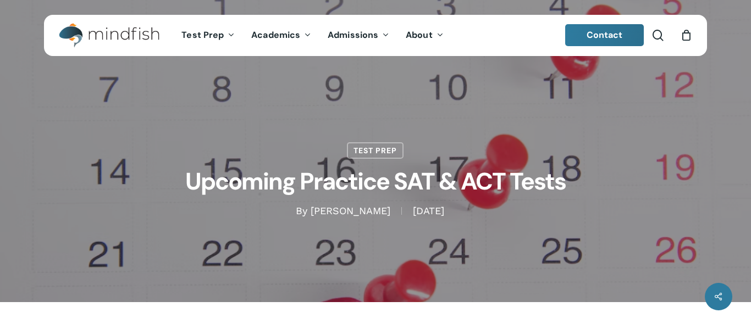 The width and height of the screenshot is (751, 329). What do you see at coordinates (275, 35) in the screenshot?
I see `span: Academics` at bounding box center [275, 35].